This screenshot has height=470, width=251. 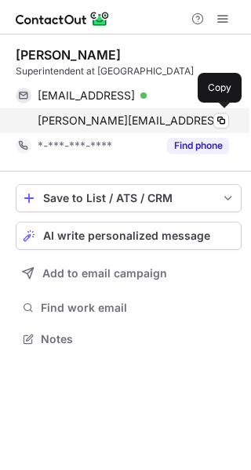 I want to click on span: Add to email campaign, so click(x=104, y=273).